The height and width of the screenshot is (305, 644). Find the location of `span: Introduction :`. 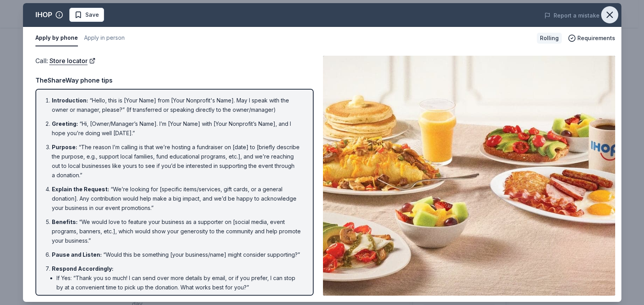

span: Introduction : is located at coordinates (70, 100).